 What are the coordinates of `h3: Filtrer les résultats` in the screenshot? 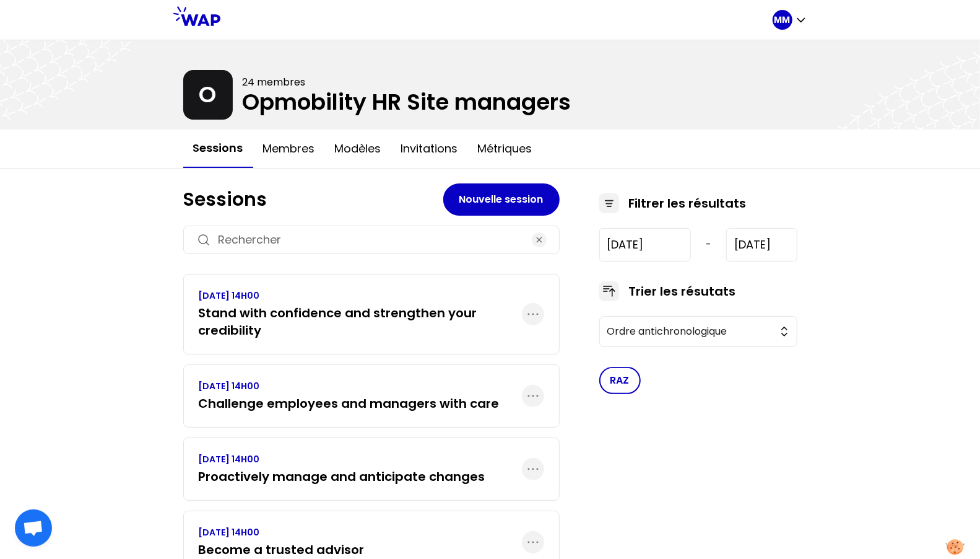 It's located at (687, 203).